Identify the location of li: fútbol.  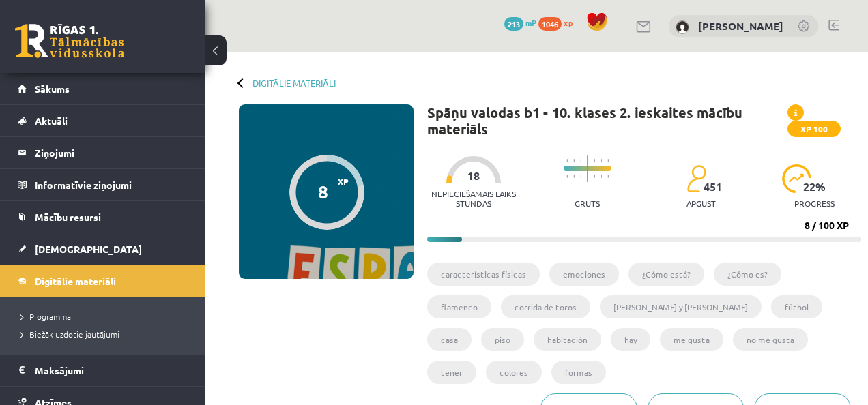
(796, 307).